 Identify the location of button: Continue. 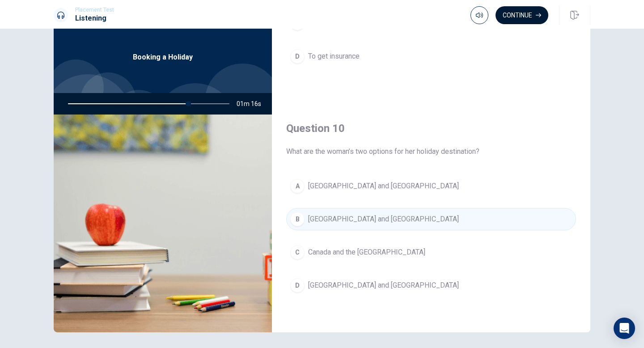
(522, 16).